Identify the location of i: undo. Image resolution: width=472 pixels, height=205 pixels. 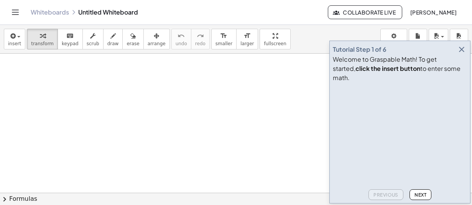
(181, 36).